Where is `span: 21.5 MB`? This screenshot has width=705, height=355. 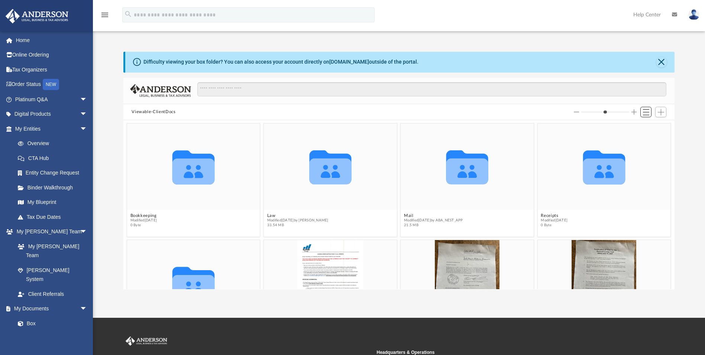
span: 21.5 MB is located at coordinates (434, 225).